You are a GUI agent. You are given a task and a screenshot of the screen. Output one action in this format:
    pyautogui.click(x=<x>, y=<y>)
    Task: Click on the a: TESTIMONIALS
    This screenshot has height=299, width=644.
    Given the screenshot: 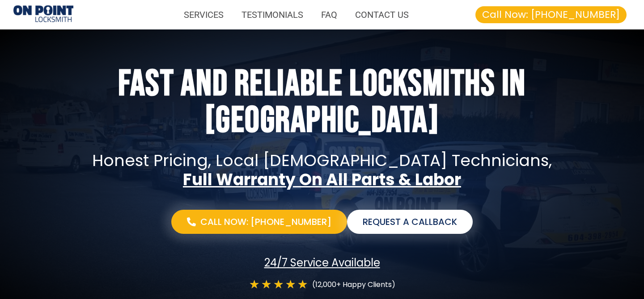 What is the action you would take?
    pyautogui.click(x=272, y=15)
    